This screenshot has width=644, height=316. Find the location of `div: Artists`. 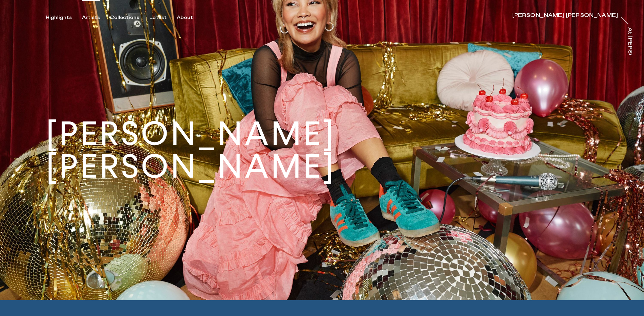

div: Artists is located at coordinates (91, 18).